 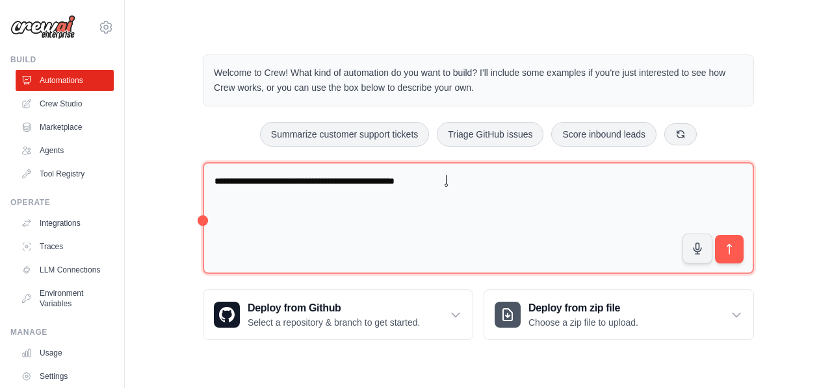 What do you see at coordinates (333, 309) in the screenshot?
I see `h3: Deploy from Github` at bounding box center [333, 309].